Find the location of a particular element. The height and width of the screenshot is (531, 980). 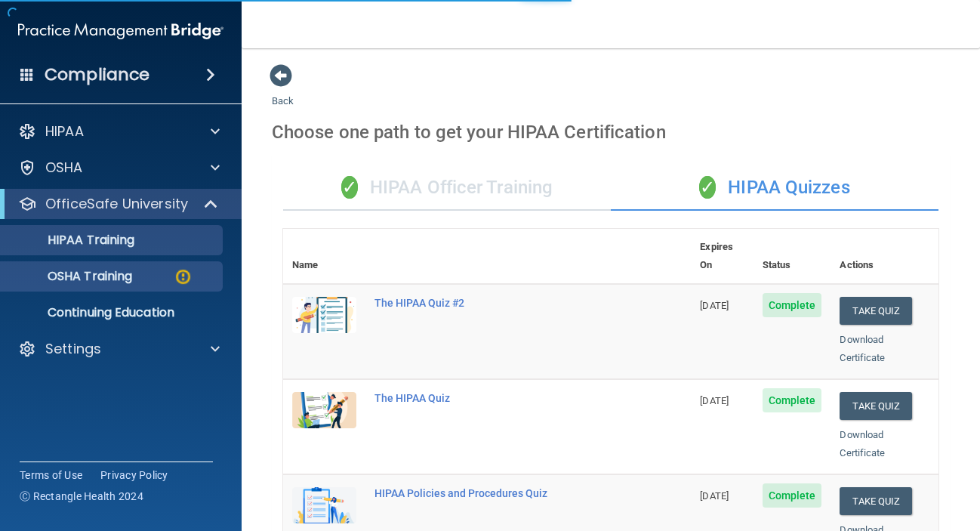

a: Terms of Use is located at coordinates (51, 475).